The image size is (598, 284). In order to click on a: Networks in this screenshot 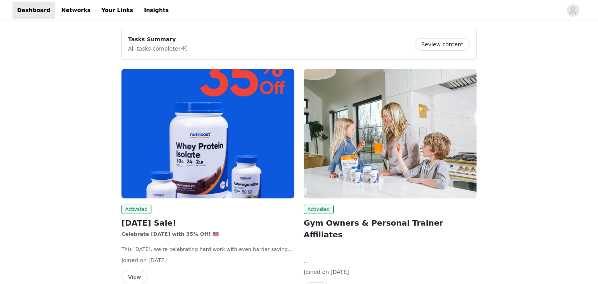, I will do `click(76, 10)`.